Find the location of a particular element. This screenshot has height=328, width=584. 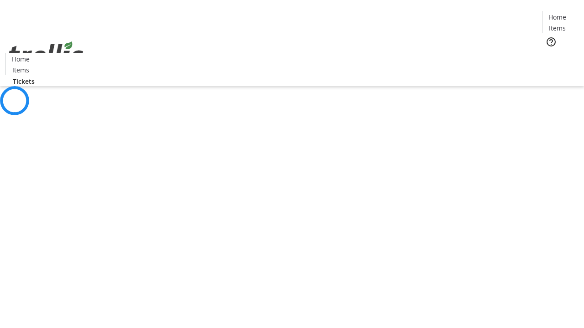

img: Orient E2E Organization Nbk93mkP23's Logo is located at coordinates (46, 54).